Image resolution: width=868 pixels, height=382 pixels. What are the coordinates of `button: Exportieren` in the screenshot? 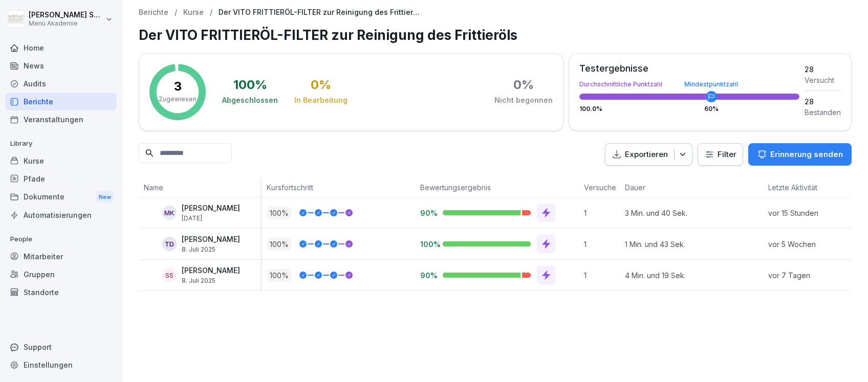 It's located at (649, 154).